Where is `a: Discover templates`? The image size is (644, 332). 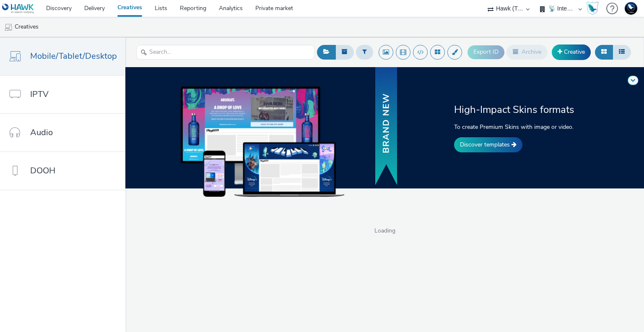 a: Discover templates is located at coordinates (488, 145).